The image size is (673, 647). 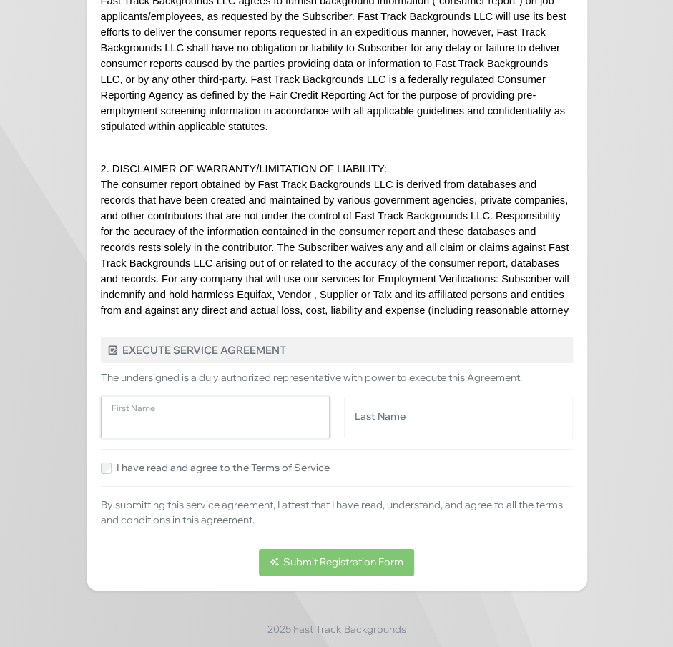 I want to click on h5: Execute Service Agreement, so click(x=337, y=350).